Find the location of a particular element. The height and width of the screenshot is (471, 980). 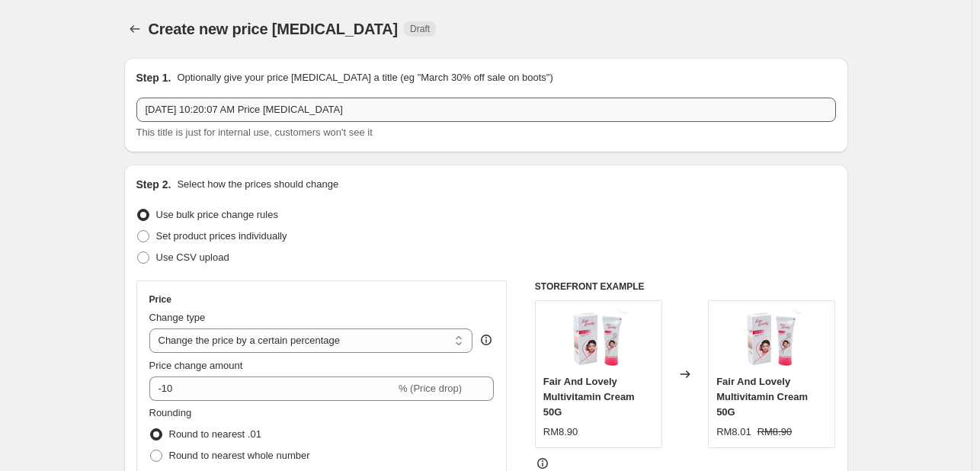

span: Change type is located at coordinates (178, 317).